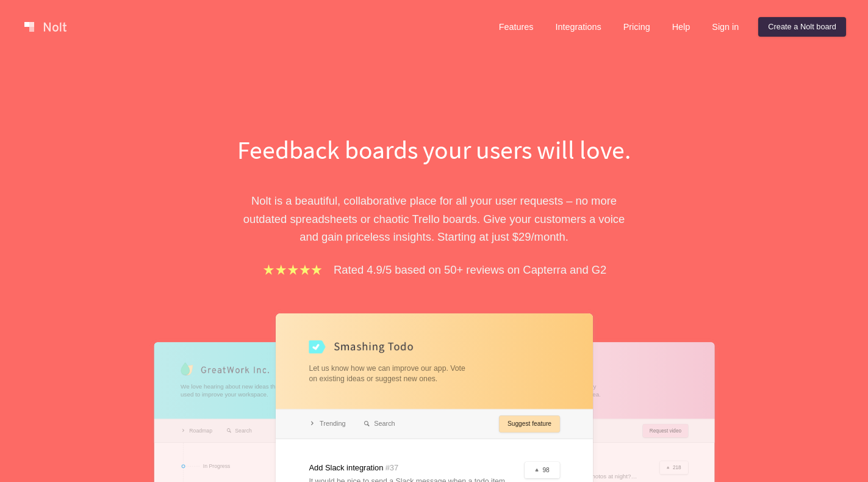  What do you see at coordinates (802, 27) in the screenshot?
I see `a: Create a Nolt board` at bounding box center [802, 27].